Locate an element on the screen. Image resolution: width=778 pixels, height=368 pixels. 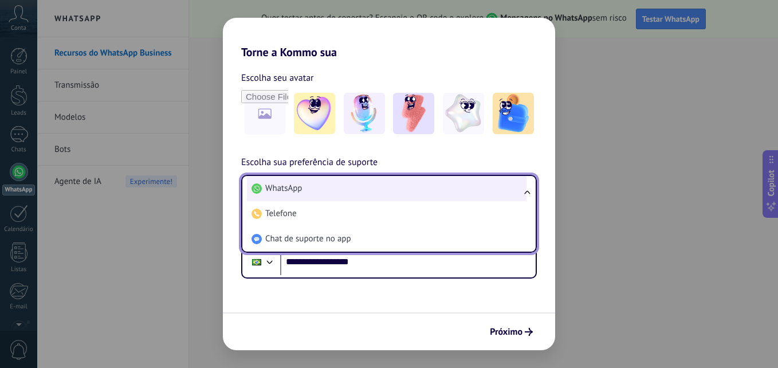
button: Próximo is located at coordinates (511, 332).